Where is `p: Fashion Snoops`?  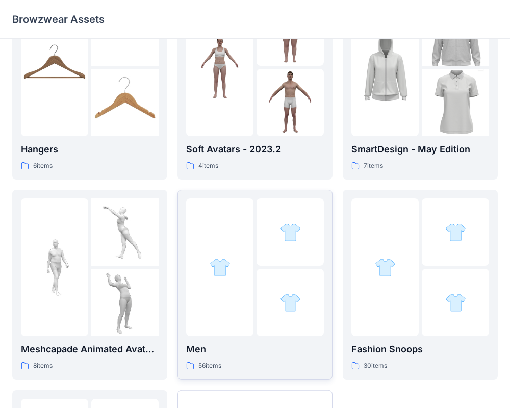
p: Fashion Snoops is located at coordinates (420, 349).